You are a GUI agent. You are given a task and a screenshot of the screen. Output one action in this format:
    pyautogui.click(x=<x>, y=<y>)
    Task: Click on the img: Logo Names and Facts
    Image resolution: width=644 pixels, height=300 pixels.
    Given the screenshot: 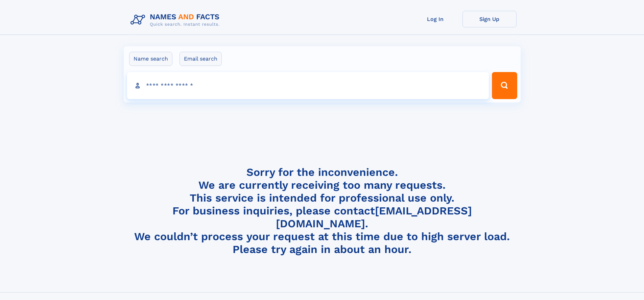 What is the action you would take?
    pyautogui.click(x=176, y=20)
    